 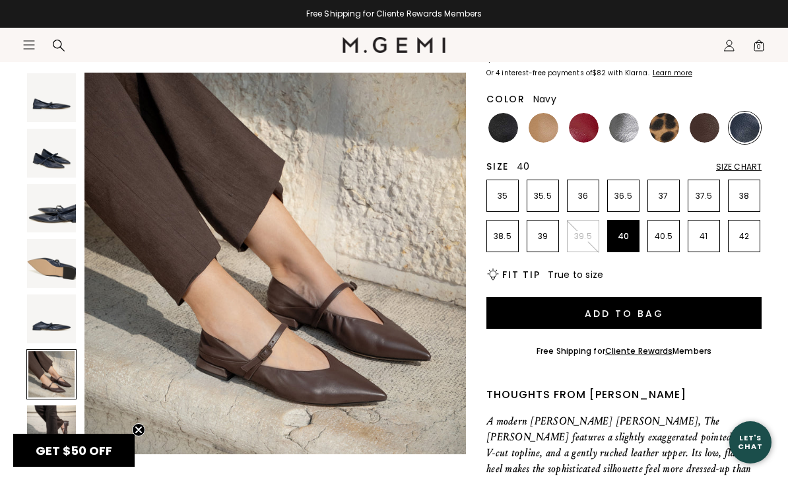 What do you see at coordinates (583, 196) in the screenshot?
I see `p: 36` at bounding box center [583, 196].